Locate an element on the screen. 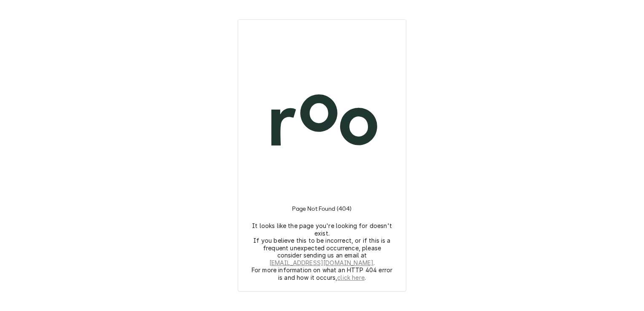 The width and height of the screenshot is (644, 311). img: Logo is located at coordinates (322, 122).